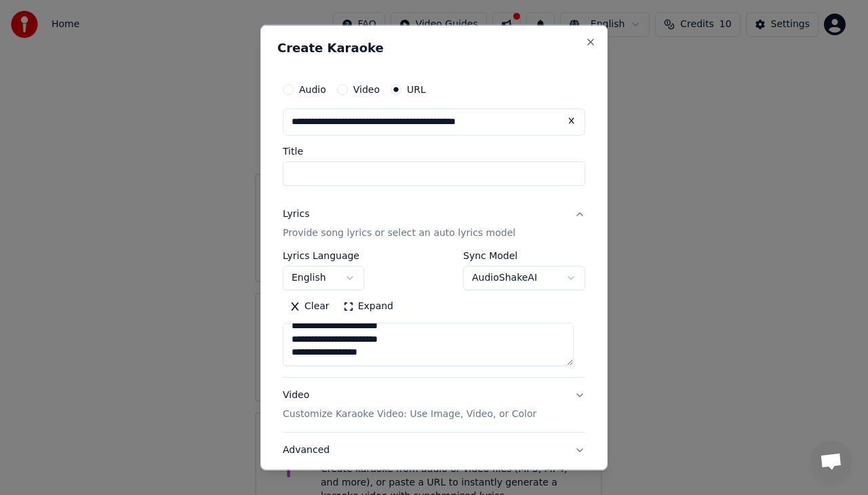  What do you see at coordinates (323, 255) in the screenshot?
I see `label: Lyrics Language` at bounding box center [323, 255].